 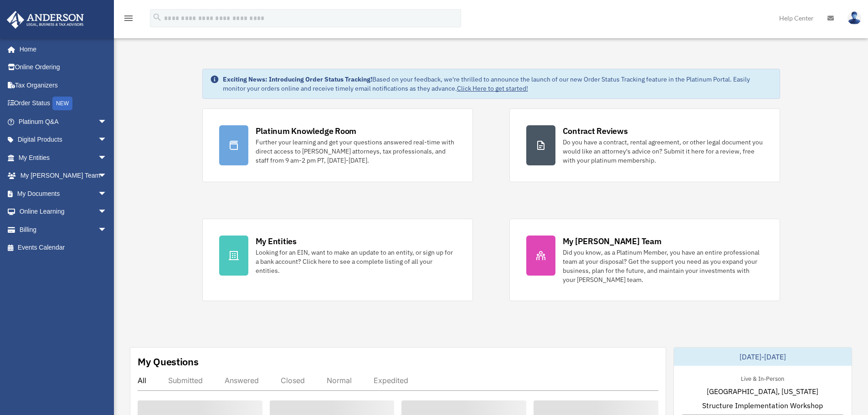 I want to click on img: Anderson Advisors Platinum Portal, so click(x=45, y=20).